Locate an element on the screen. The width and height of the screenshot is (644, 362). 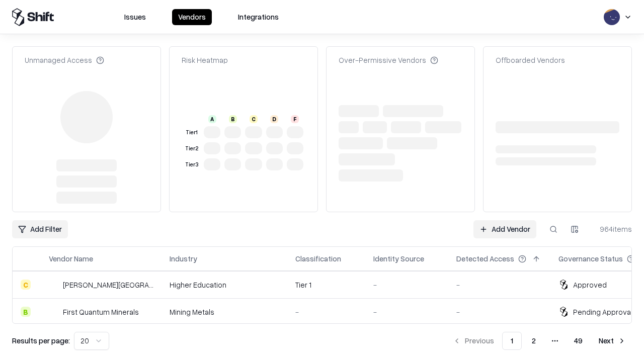
p: Results per page: is located at coordinates (40, 341).